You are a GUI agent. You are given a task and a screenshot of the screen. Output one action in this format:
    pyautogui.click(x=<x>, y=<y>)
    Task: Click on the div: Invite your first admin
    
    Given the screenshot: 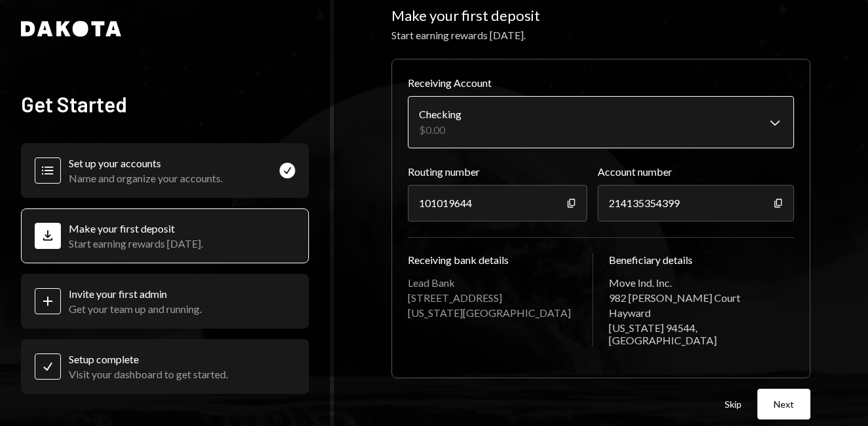 What is the action you would take?
    pyautogui.click(x=135, y=294)
    